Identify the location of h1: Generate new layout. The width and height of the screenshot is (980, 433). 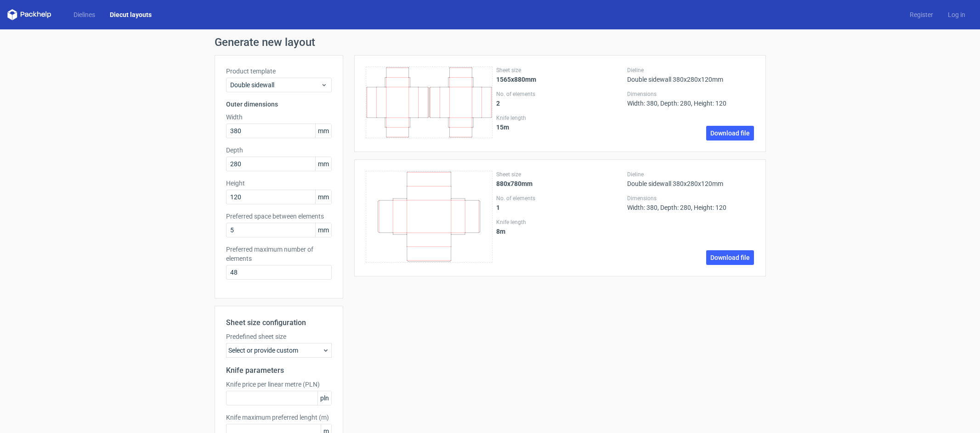
(490, 42).